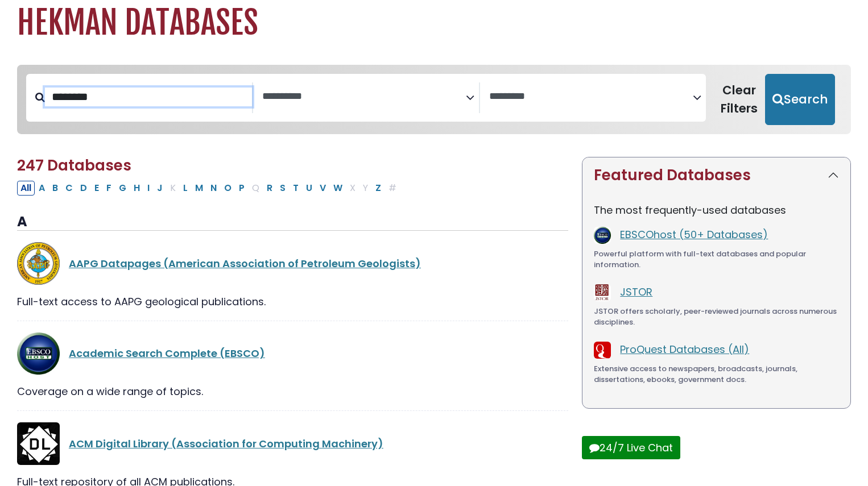 The height and width of the screenshot is (486, 868). I want to click on button: 24/7 Live Chat, so click(631, 447).